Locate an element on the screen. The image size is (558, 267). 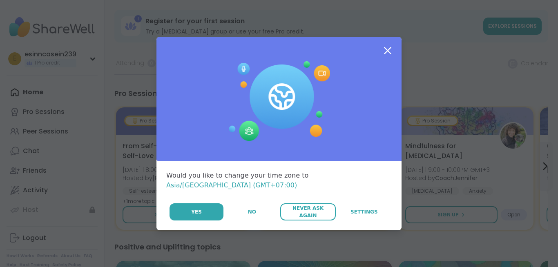
button: Yes is located at coordinates (196, 212).